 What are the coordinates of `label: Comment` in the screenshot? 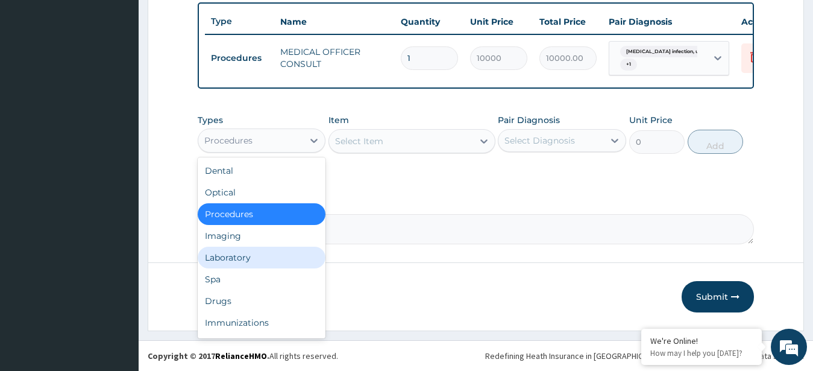 It's located at (476, 202).